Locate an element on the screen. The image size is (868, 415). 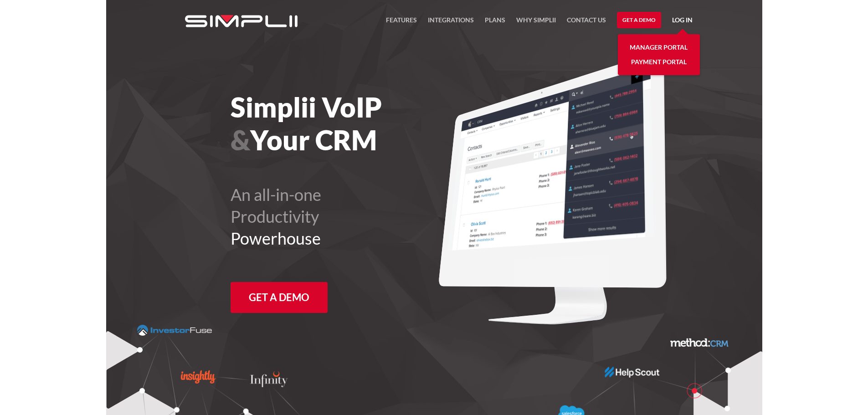
a: Why Simplii is located at coordinates (536, 22).